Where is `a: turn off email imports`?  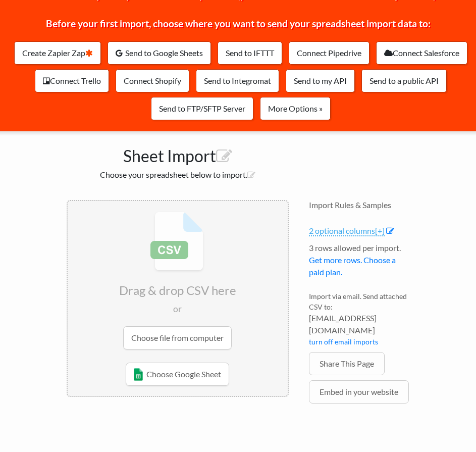 a: turn off email imports is located at coordinates (344, 341).